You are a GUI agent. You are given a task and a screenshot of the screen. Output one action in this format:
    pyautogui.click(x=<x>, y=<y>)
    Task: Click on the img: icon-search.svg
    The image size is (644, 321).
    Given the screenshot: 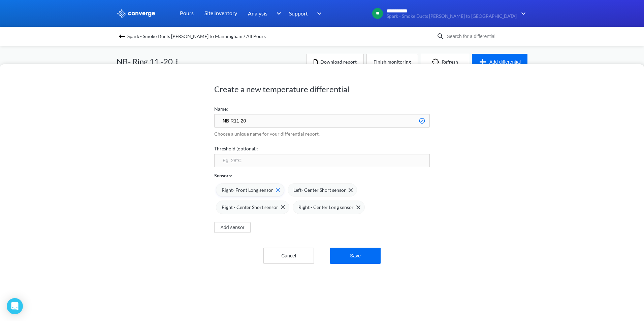 What is the action you would take?
    pyautogui.click(x=441, y=36)
    